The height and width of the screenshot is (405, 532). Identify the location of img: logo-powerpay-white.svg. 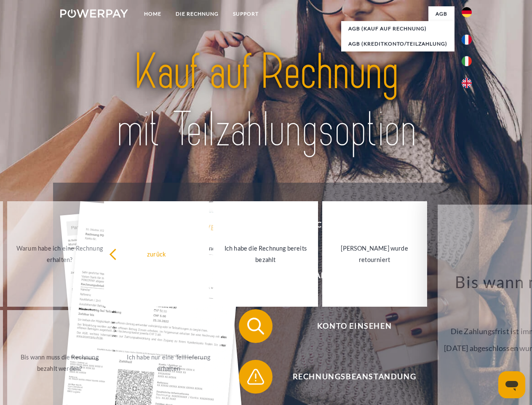
(94, 13).